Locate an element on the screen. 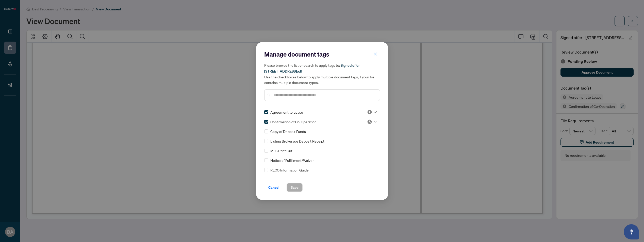  h2: Manage document tags is located at coordinates (322, 54).